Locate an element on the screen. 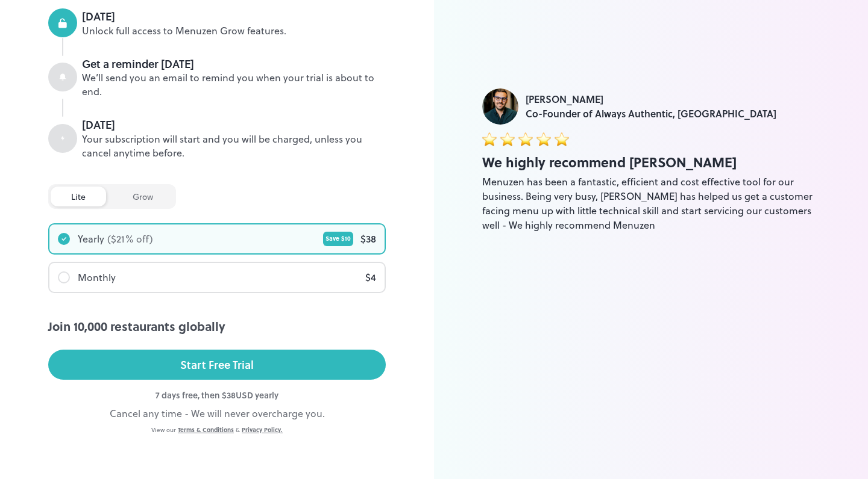 The height and width of the screenshot is (479, 868). div: Cancel any time - We will never overcharge you. is located at coordinates (217, 413).